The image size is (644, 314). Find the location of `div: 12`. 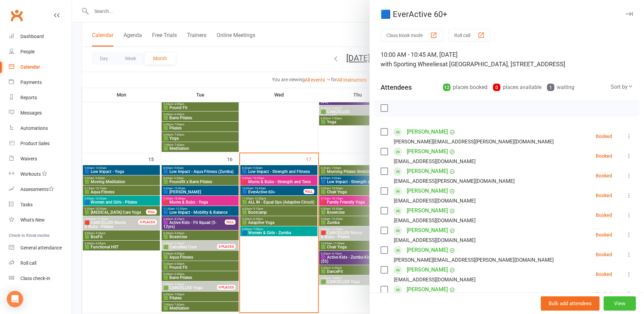

div: 12 is located at coordinates (447, 88).